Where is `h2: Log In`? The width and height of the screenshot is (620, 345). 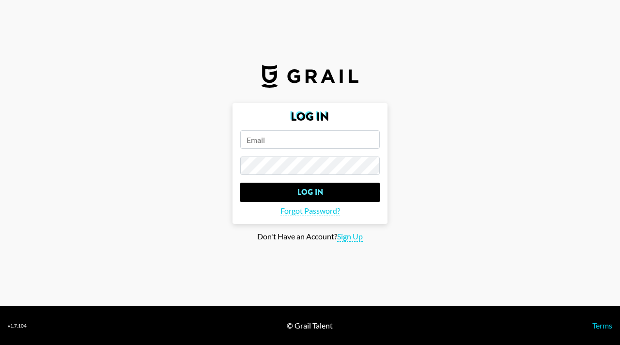
h2: Log In is located at coordinates (310, 117).